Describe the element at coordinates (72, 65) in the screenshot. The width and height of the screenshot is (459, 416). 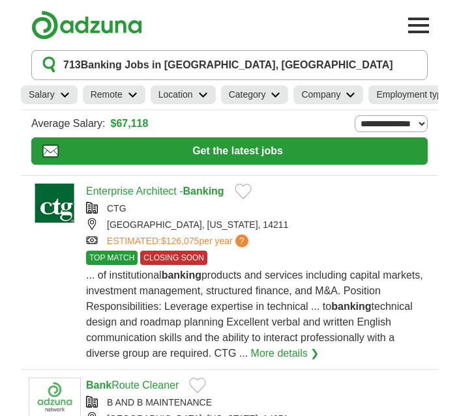
I see `span: 713` at that location.